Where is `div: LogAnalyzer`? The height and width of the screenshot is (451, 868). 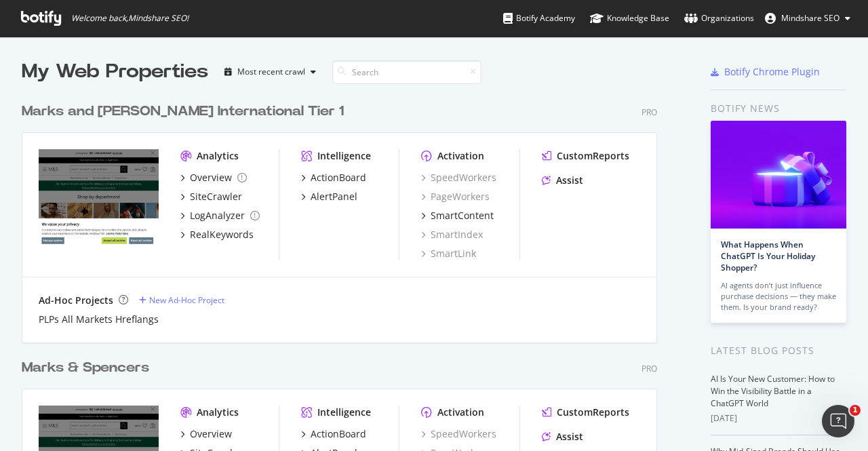 div: LogAnalyzer is located at coordinates (217, 216).